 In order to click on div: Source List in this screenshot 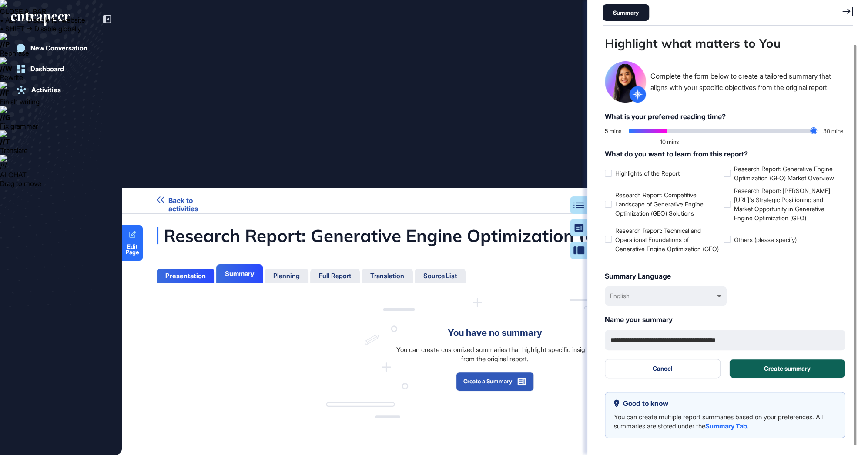, I will do `click(440, 276)`.